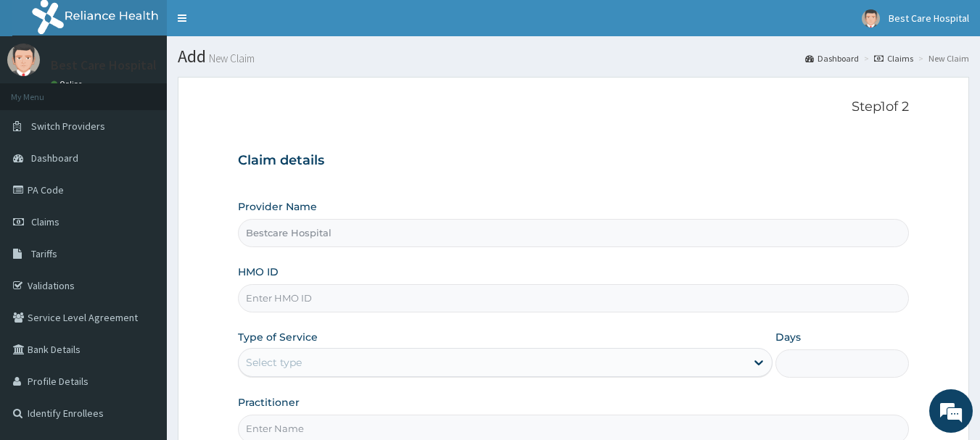  What do you see at coordinates (68, 126) in the screenshot?
I see `span: Switch Providers` at bounding box center [68, 126].